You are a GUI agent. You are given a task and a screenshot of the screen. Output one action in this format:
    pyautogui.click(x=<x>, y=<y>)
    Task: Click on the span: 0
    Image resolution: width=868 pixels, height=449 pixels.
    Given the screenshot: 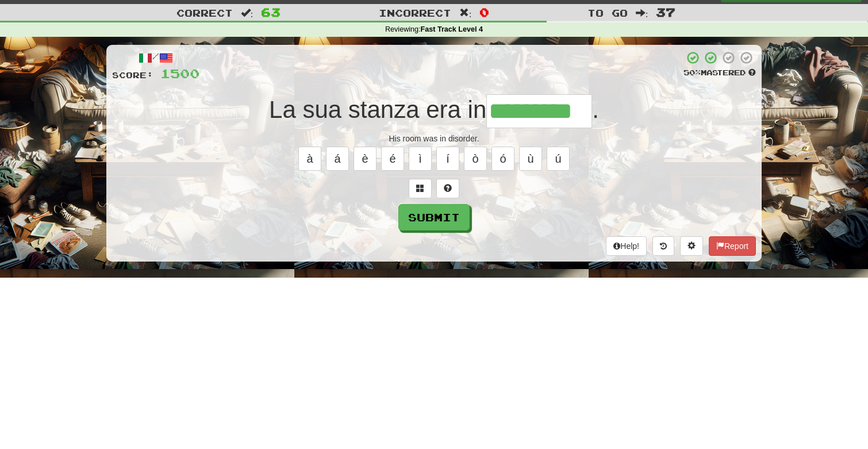 What is the action you would take?
    pyautogui.click(x=484, y=12)
    